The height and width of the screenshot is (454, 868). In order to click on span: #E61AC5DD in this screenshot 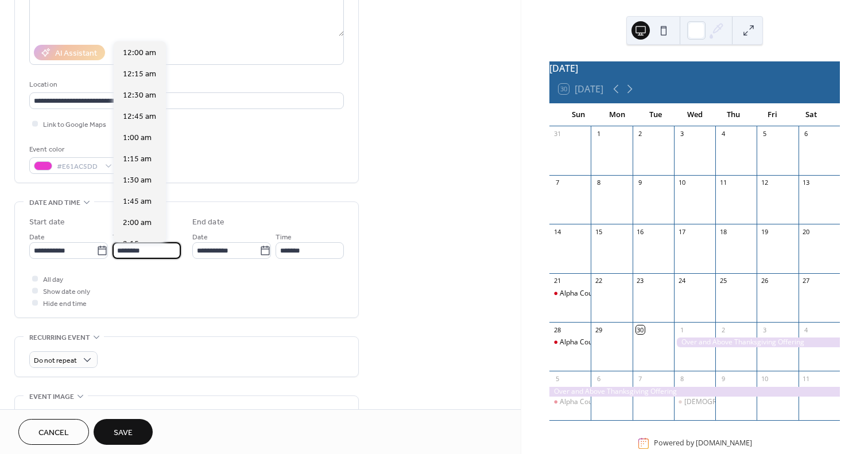, I will do `click(78, 166)`.